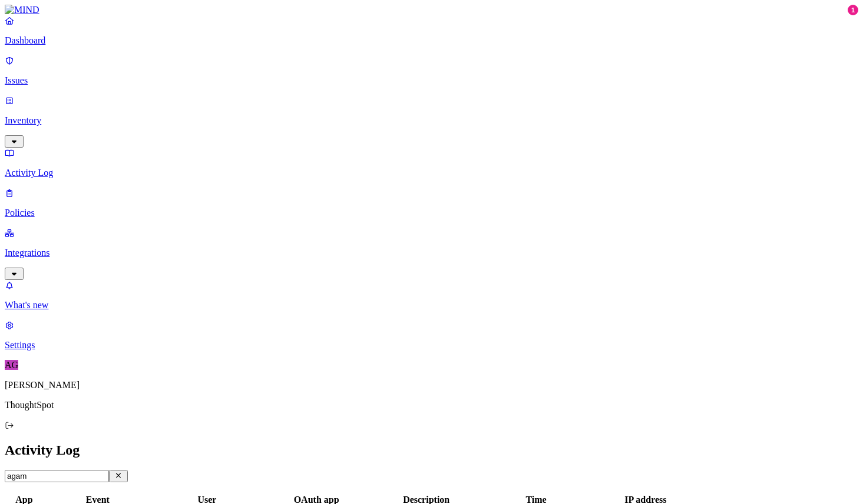  What do you see at coordinates (853, 10) in the screenshot?
I see `div: 1` at bounding box center [853, 10].